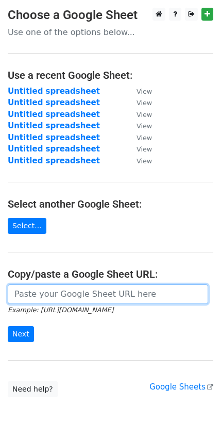 The height and width of the screenshot is (423, 221). What do you see at coordinates (32, 389) in the screenshot?
I see `a: Need help?` at bounding box center [32, 389].